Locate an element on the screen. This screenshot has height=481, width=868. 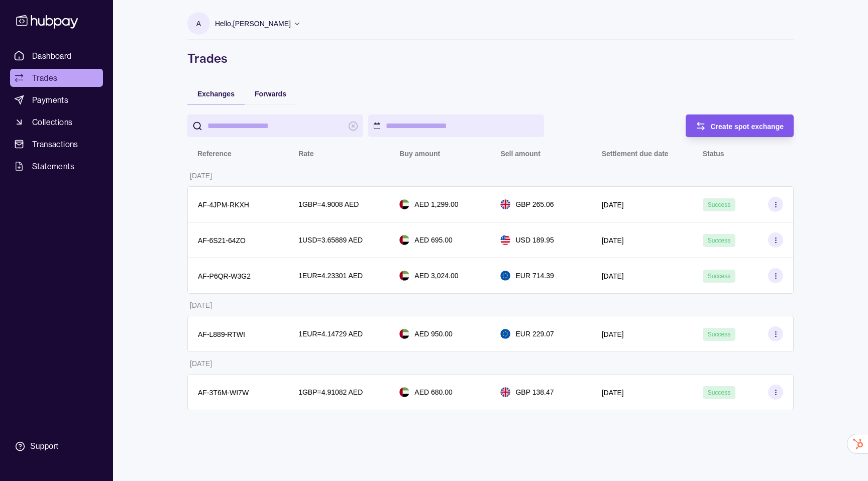
a: Payments is located at coordinates (56, 100).